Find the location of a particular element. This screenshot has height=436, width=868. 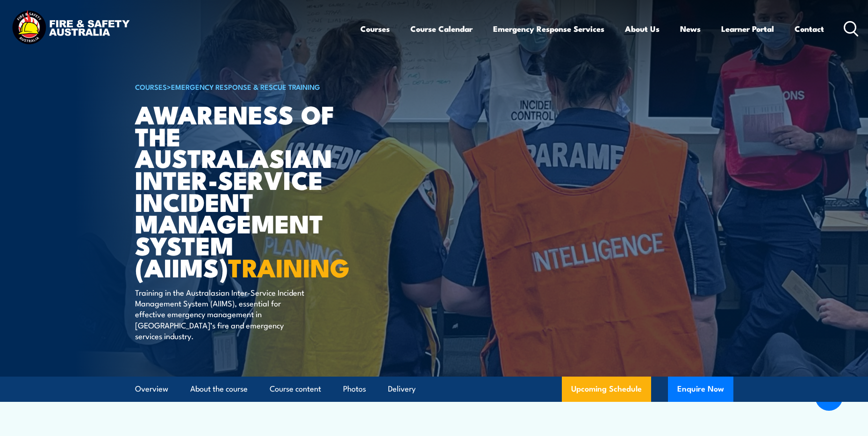

a: Course Calendar is located at coordinates (441, 28).